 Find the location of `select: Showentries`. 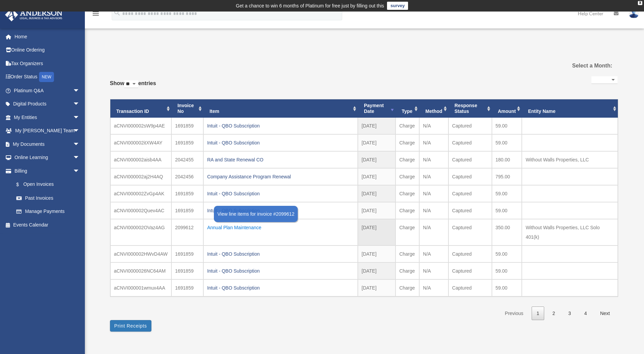

select: Showentries is located at coordinates (131, 84).